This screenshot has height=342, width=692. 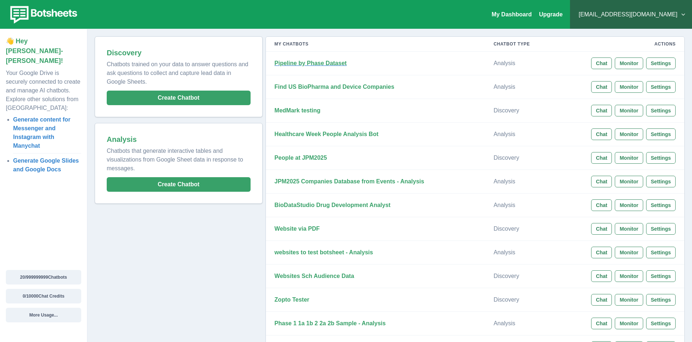 What do you see at coordinates (178, 139) in the screenshot?
I see `h2: Analysis` at bounding box center [178, 139].